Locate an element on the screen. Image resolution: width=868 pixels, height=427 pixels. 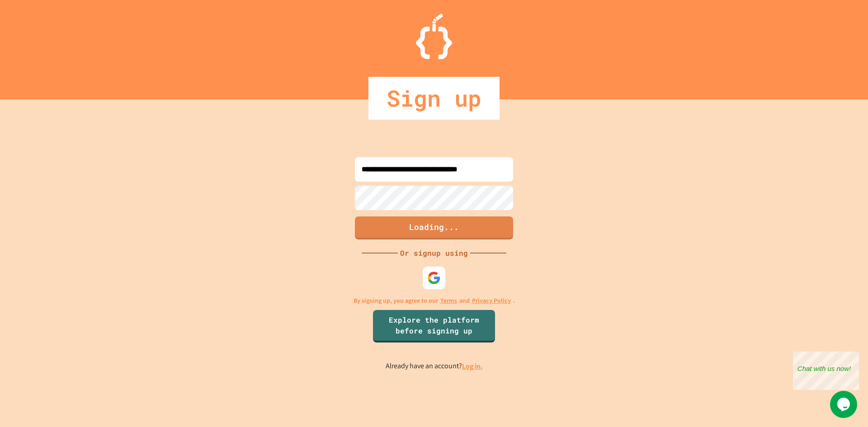
div: Or signup using is located at coordinates (434, 253).